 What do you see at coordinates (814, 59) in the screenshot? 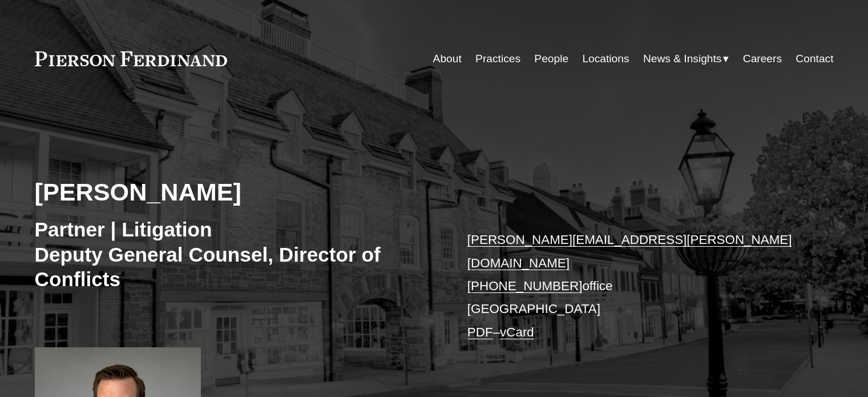
I see `a: Contact` at bounding box center [814, 59].